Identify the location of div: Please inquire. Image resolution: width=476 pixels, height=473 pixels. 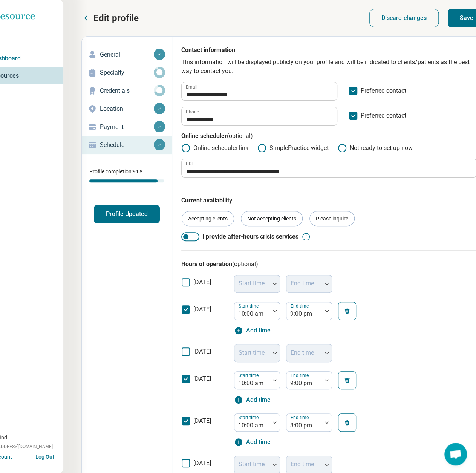
(332, 219).